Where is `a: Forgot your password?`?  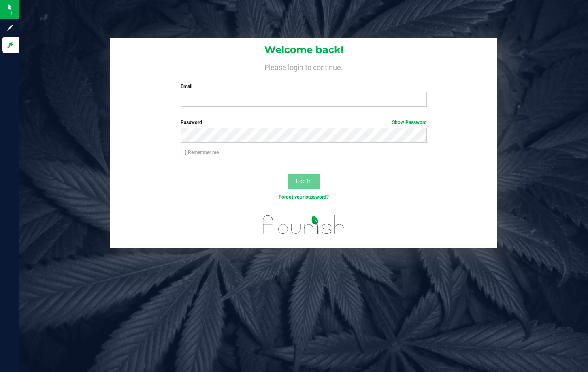 a: Forgot your password? is located at coordinates (304, 197).